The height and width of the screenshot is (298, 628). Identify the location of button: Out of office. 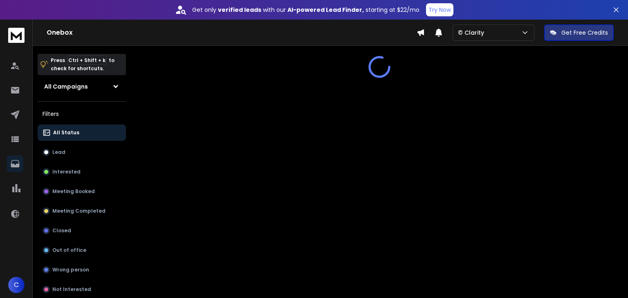
(82, 251).